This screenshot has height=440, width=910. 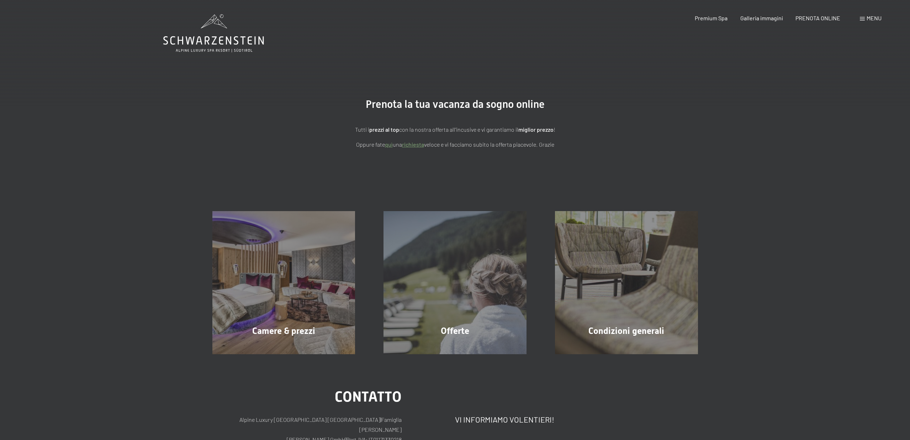 I want to click on a: Vacanze in Trentino Alto Adige all'Hotel Schwarzenstein Camere & prezzi, so click(x=284, y=282).